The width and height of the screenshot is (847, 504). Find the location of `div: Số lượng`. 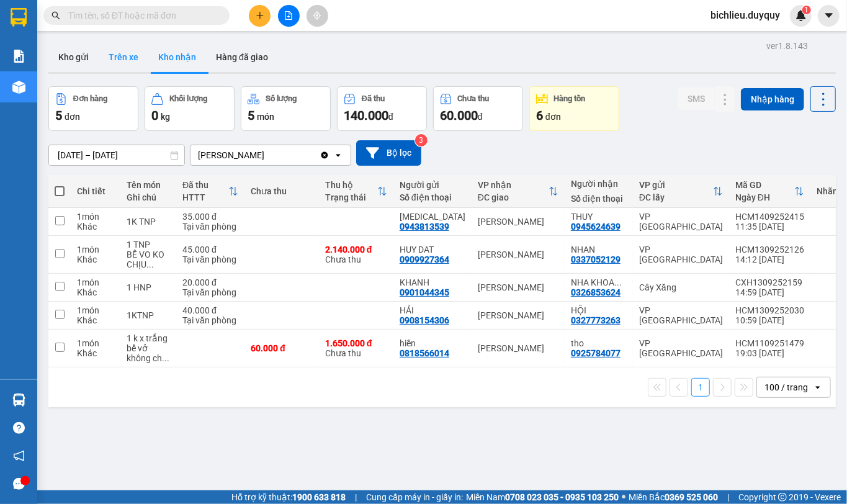

div: Số lượng is located at coordinates (281, 98).